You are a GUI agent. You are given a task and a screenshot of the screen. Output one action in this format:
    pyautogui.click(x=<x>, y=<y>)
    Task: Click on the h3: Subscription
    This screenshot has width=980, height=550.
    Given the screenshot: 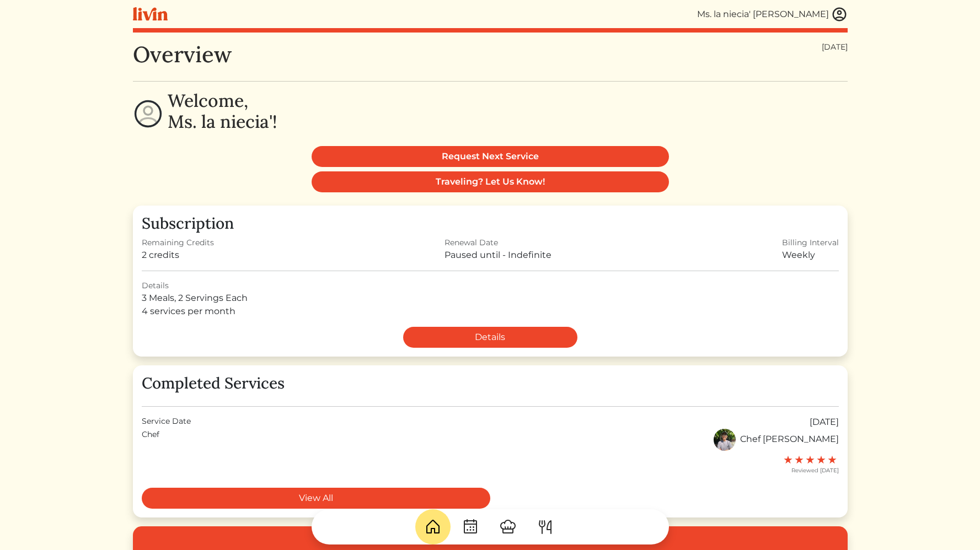 What is the action you would take?
    pyautogui.click(x=490, y=224)
    